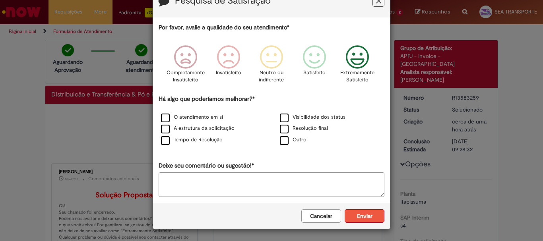 This screenshot has width=543, height=241. I want to click on label: O atendimento em si, so click(192, 117).